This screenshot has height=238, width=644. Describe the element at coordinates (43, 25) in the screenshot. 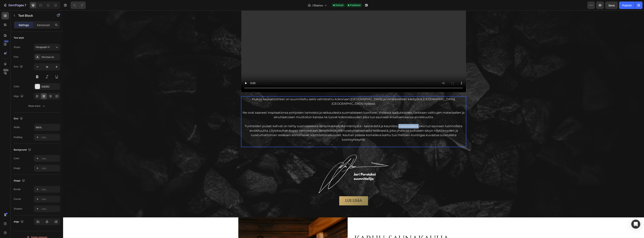

I see `p: Advanced` at that location.